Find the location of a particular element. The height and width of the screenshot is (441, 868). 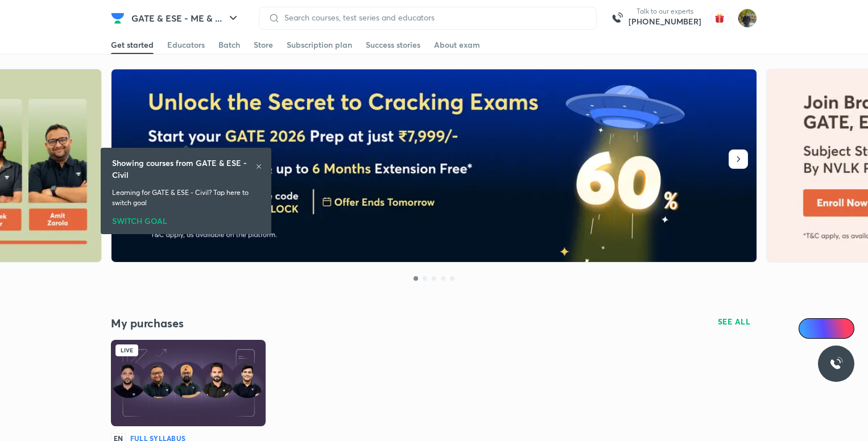

span: Ai Doubts is located at coordinates (832, 329).